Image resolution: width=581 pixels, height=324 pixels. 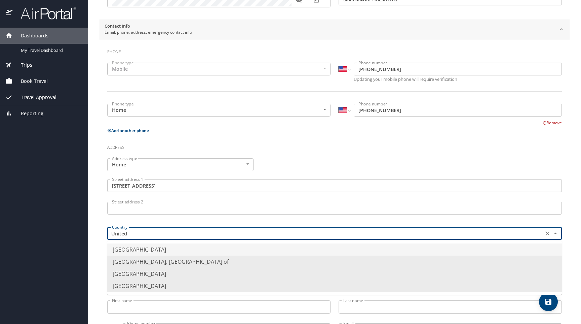 What do you see at coordinates (30, 36) in the screenshot?
I see `span: Dashboards` at bounding box center [30, 36].